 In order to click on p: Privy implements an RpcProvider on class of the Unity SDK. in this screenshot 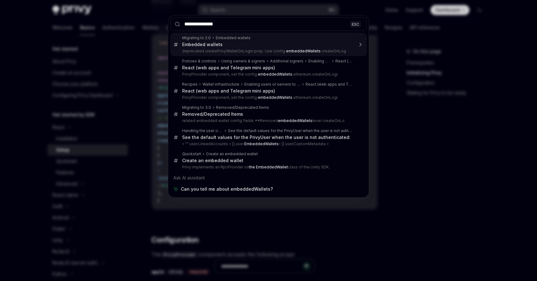, I will do `click(268, 167)`.